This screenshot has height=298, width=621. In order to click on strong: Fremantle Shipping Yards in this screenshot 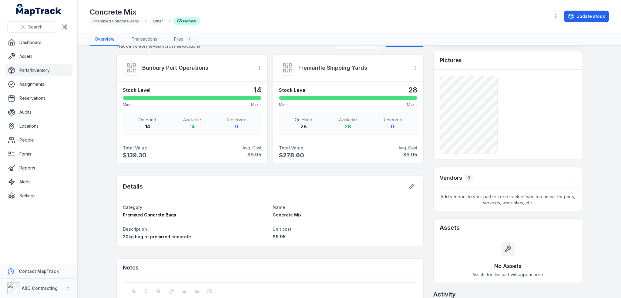, I will do `click(351, 68)`.